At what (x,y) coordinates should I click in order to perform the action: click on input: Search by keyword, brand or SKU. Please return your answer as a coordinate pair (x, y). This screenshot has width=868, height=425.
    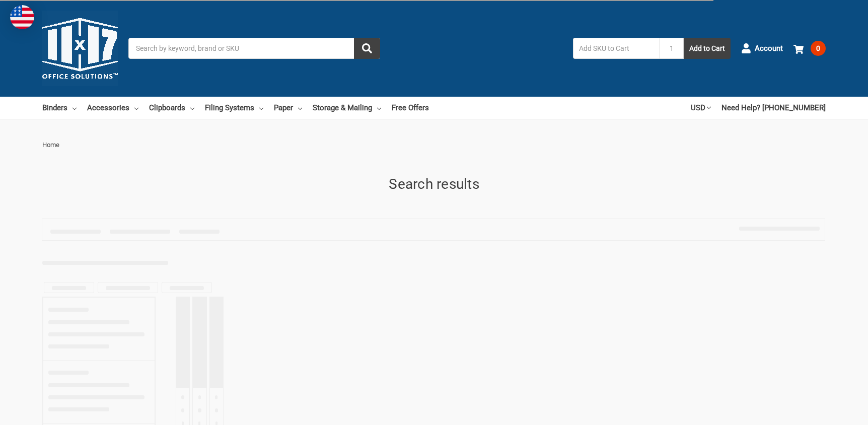
    Looking at the image, I should click on (254, 48).